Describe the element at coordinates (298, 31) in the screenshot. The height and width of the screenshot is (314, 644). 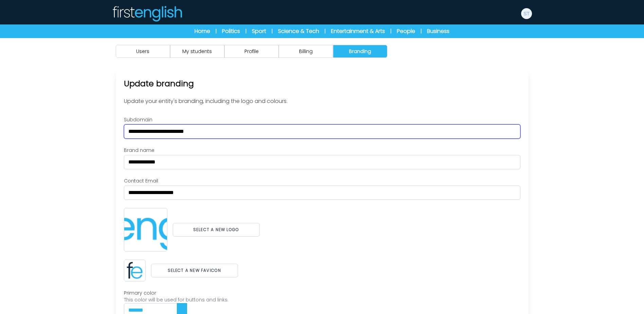
I see `a: Science & Tech` at that location.